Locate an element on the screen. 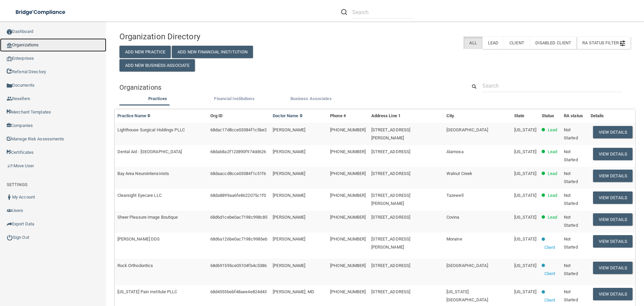 This screenshot has height=306, width=644. li: Financial Institutions is located at coordinates (234, 99).